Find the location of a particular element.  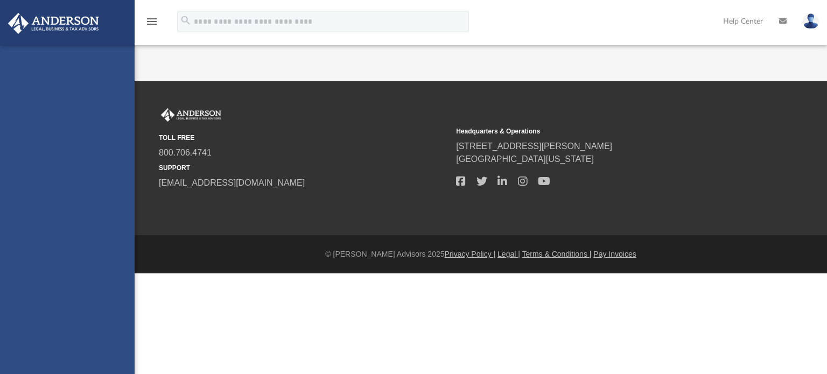

img: User Pic is located at coordinates (810, 21).